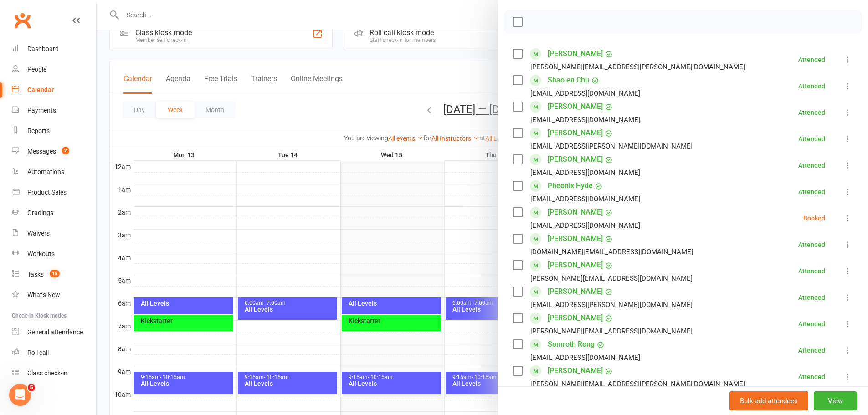 The width and height of the screenshot is (868, 415). I want to click on a: Waivers, so click(54, 234).